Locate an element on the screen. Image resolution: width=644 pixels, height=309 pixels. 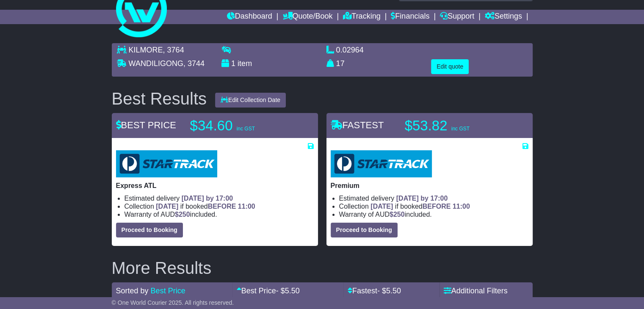
span: BEST PRICE is located at coordinates (146, 125).